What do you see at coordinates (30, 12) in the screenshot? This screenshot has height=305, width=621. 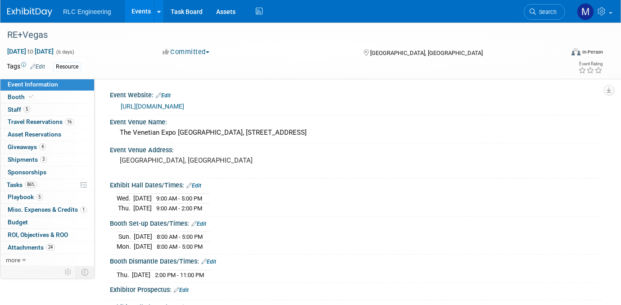 I see `img: ExhibitDay` at bounding box center [30, 12].